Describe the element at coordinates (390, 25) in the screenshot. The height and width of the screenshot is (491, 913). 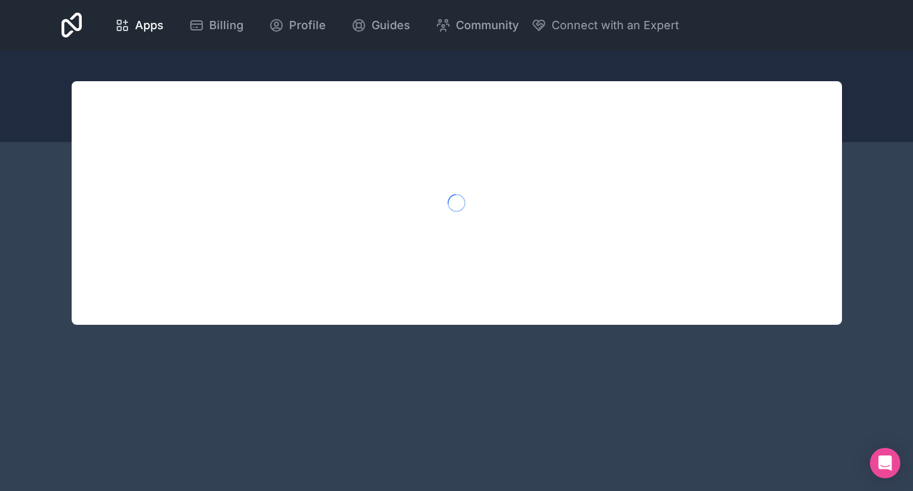
I see `span: Guides` at that location.